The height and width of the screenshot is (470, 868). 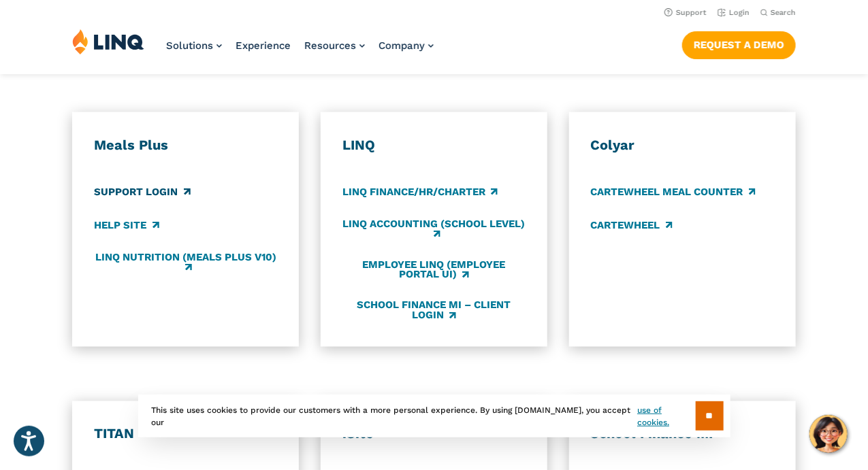 I want to click on nav: Button Navigation, so click(x=739, y=43).